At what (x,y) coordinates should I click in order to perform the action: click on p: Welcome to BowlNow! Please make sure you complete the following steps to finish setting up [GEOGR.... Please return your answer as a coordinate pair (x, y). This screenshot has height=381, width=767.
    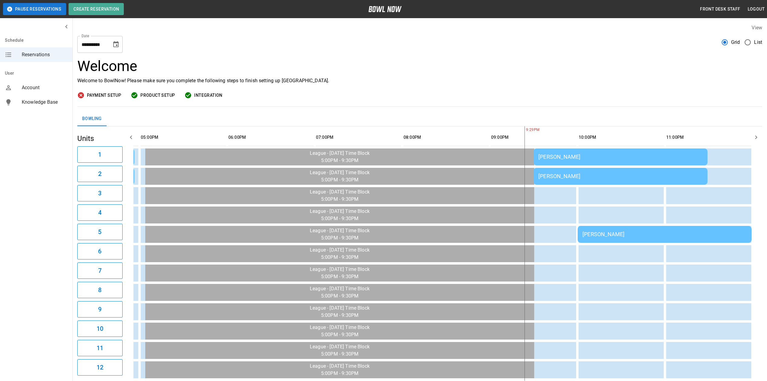
    Looking at the image, I should click on (420, 81).